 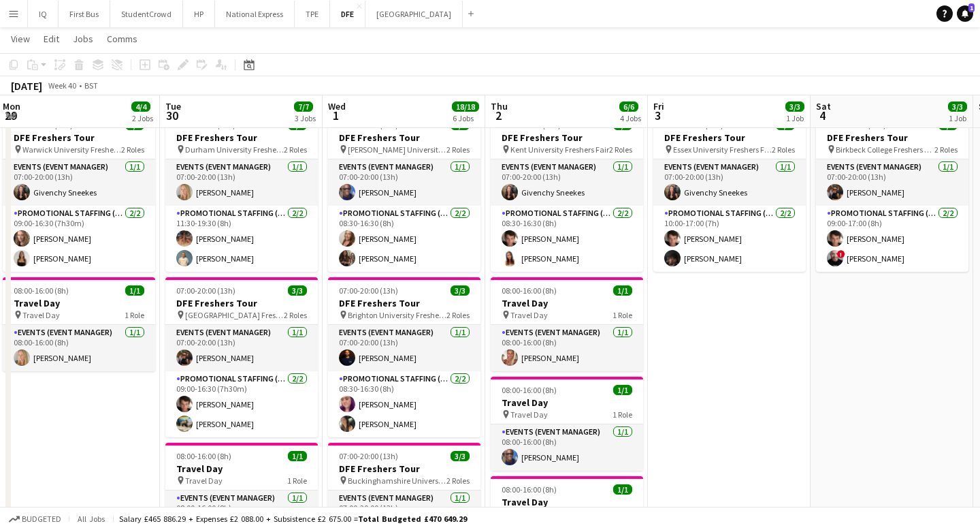 I want to click on a: 1, so click(x=965, y=14).